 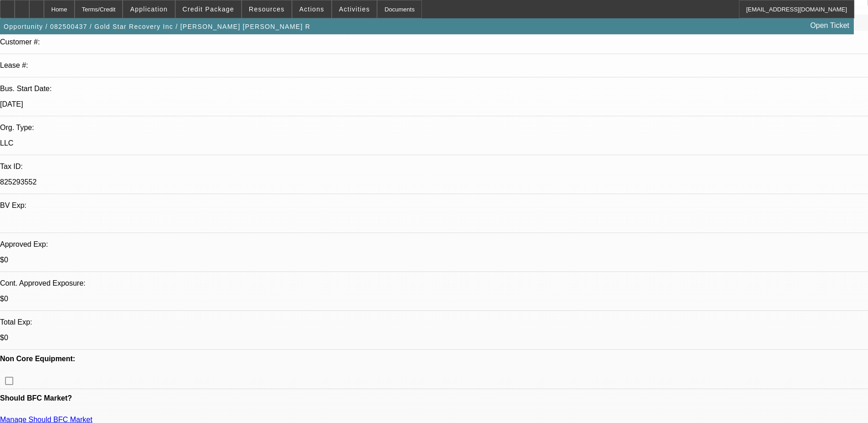 What do you see at coordinates (208, 9) in the screenshot?
I see `span: Credit Package` at bounding box center [208, 9].